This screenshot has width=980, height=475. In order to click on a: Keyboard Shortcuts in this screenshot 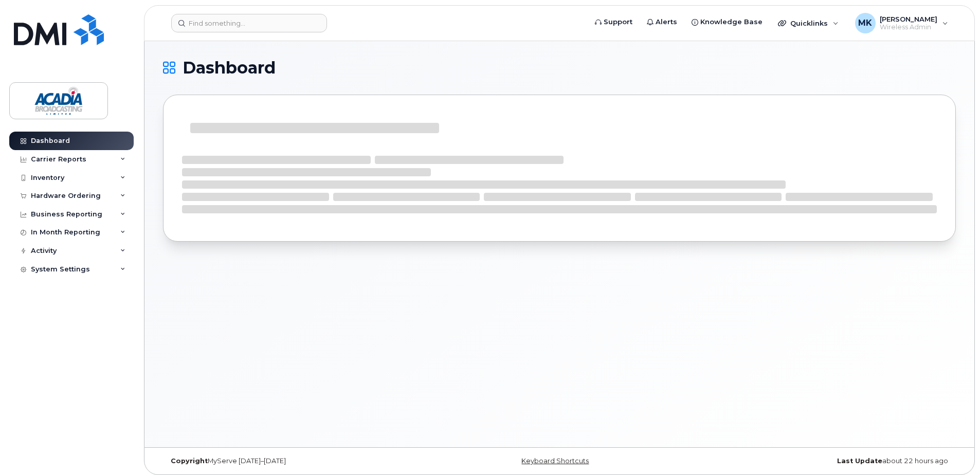, I will do `click(555, 460)`.